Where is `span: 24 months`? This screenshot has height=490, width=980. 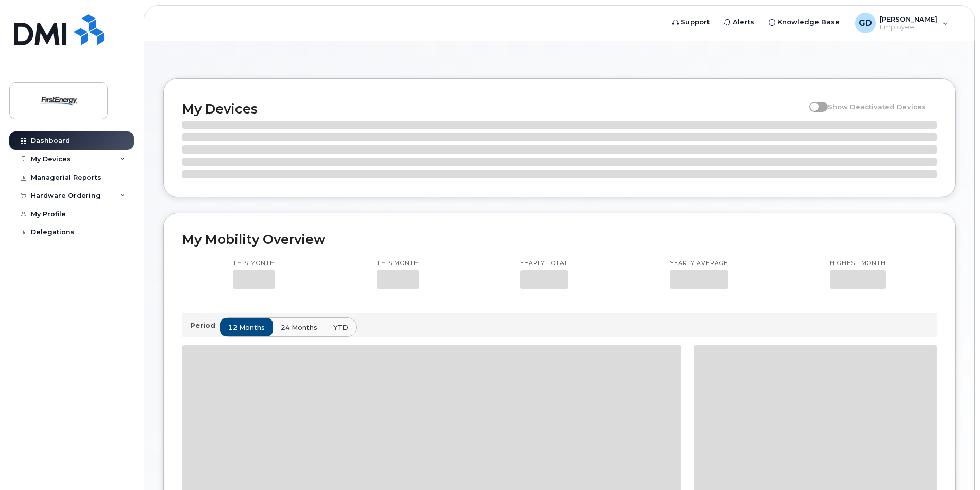 span: 24 months is located at coordinates (299, 327).